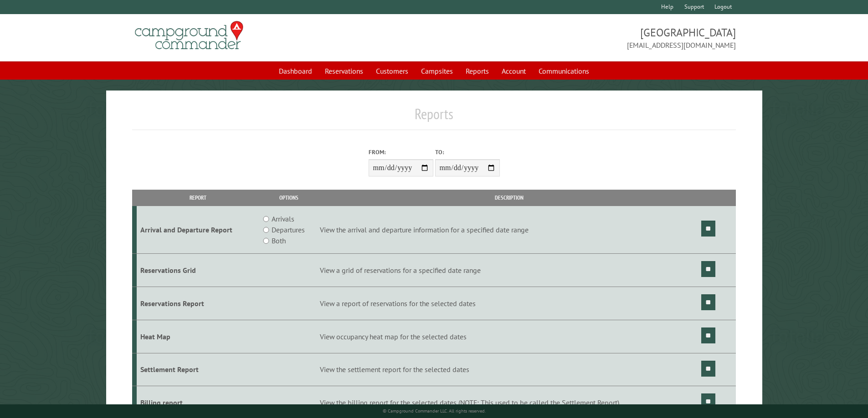 The image size is (868, 418). I want to click on td: View the arrival and departure information for a specified date range, so click(509, 230).